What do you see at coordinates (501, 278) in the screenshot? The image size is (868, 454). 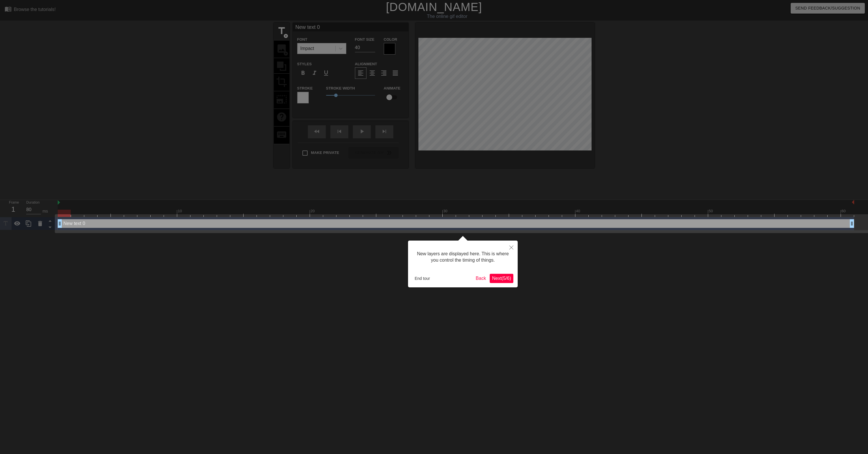 I see `span: Next ( 5 / 6 )` at bounding box center [501, 278].